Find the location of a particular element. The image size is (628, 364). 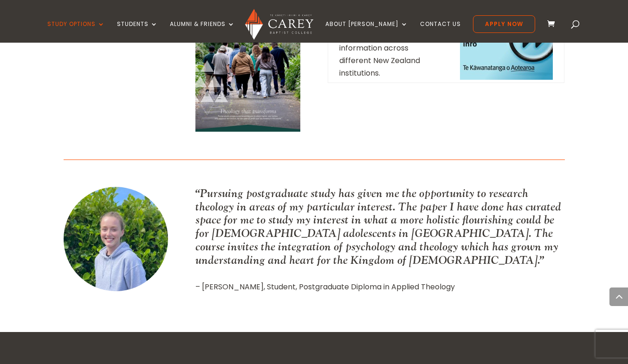

a: Students is located at coordinates (138, 32).